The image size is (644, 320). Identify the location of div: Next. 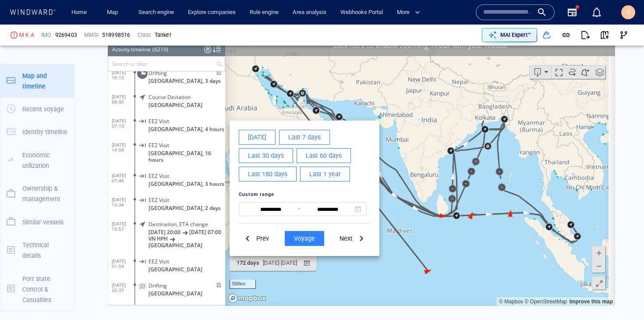
(238, 204).